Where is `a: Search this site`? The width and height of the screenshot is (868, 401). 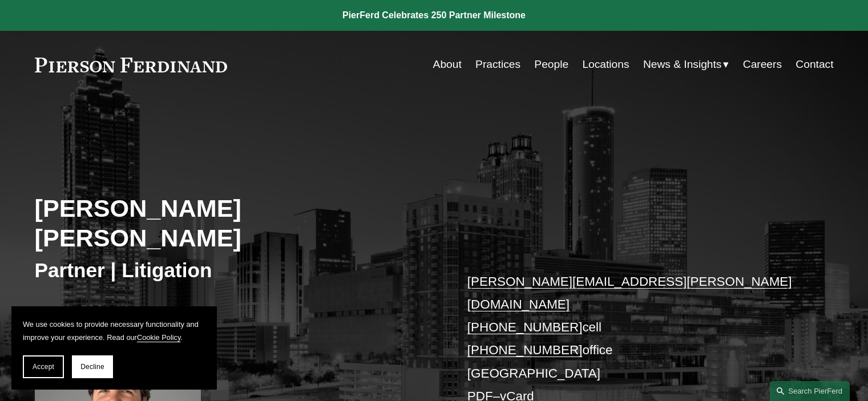 a: Search this site is located at coordinates (809, 390).